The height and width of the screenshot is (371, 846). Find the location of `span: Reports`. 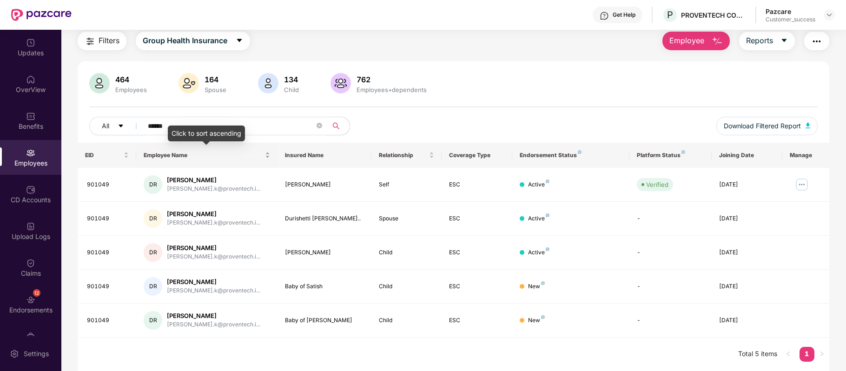

span: Reports is located at coordinates (759, 40).